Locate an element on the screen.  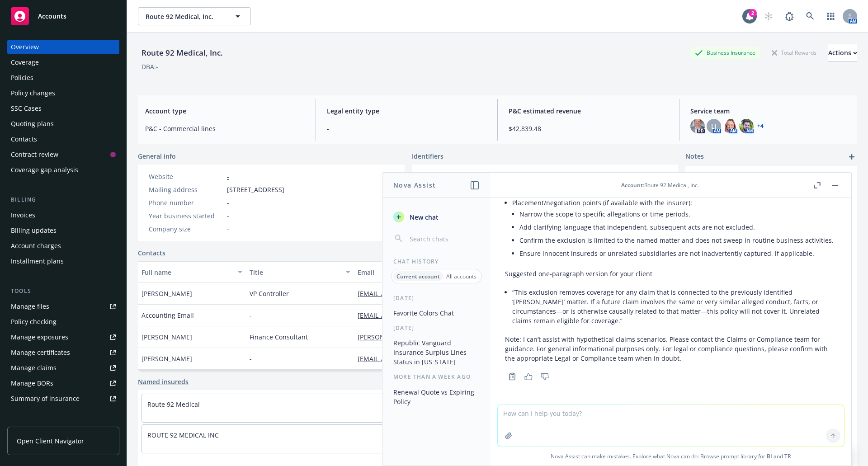
div: Invoices is located at coordinates (23, 215).